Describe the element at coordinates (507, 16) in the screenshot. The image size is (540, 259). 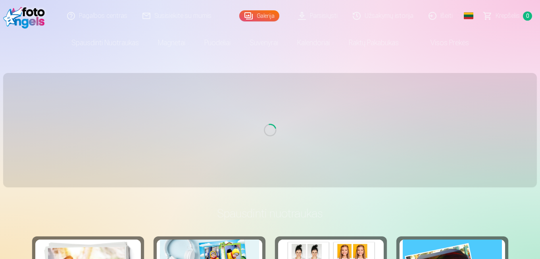
I see `span: Krepšelis` at that location.